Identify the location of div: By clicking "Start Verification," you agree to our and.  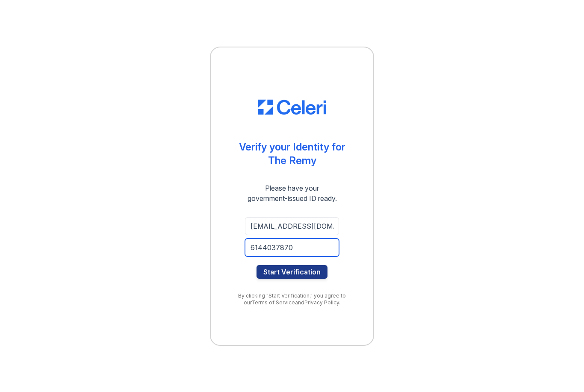
(292, 299).